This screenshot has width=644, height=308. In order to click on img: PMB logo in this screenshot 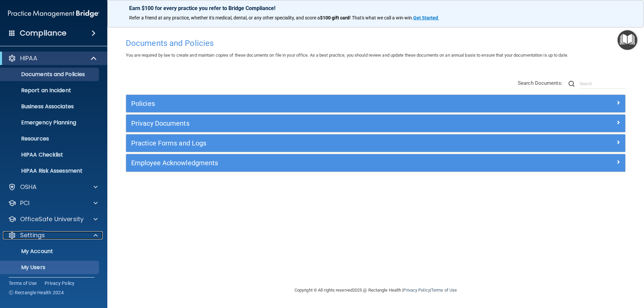, I will do `click(54, 14)`.